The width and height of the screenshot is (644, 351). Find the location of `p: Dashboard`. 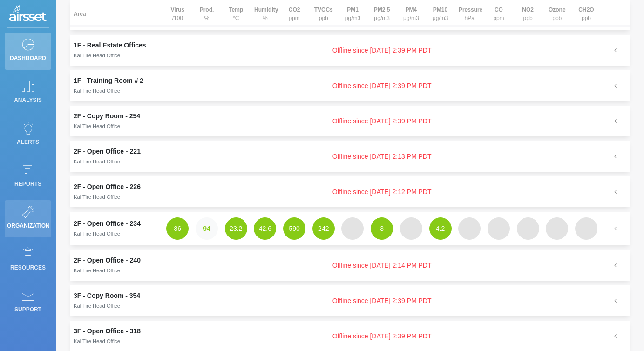

p: Dashboard is located at coordinates (28, 58).